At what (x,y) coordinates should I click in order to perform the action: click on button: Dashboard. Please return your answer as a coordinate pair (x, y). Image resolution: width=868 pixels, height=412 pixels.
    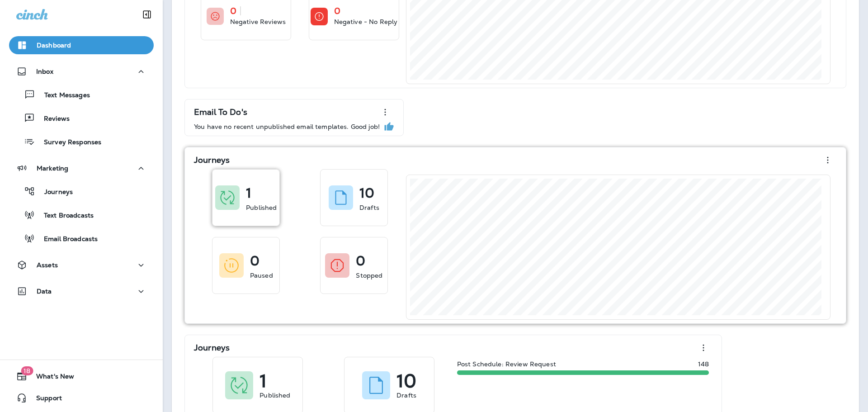
    Looking at the image, I should click on (82, 45).